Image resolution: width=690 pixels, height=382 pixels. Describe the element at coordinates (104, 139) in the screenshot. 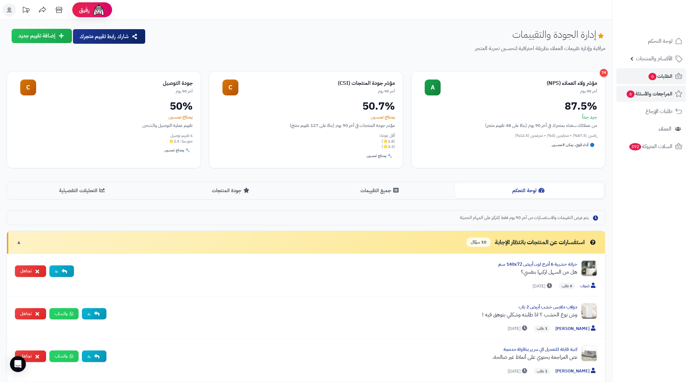

I see `div: 6 تقييم توصيل متوسط: 2.5⭐` at that location.